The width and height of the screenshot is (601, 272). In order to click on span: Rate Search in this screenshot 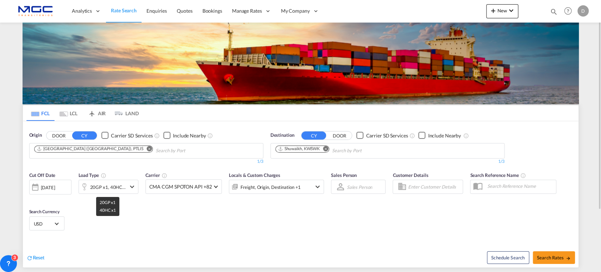, I will do `click(124, 10)`.